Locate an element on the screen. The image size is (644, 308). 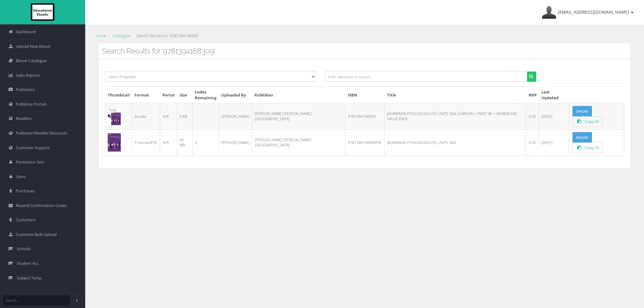
th: Title is located at coordinates (455, 95).